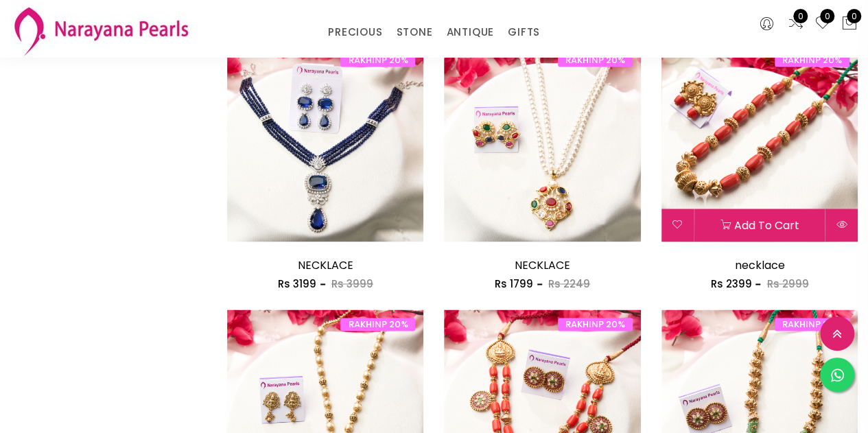 This screenshot has height=433, width=868. I want to click on button: Add to wishlist, so click(677, 225).